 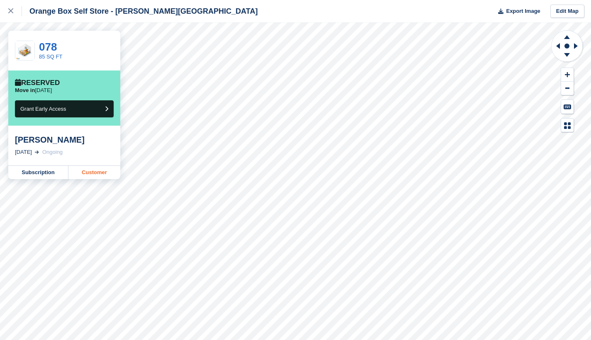 I want to click on img: arrow-right-light-icn-cde0832a797a2874e46488d9cf13f60e5c3a73dbe684e267c42b8395dfbc2abf.svg, so click(x=37, y=152).